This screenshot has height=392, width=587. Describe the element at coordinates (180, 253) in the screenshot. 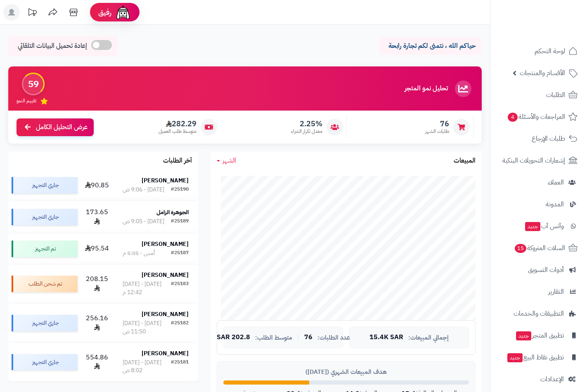

I see `div: #25187` at that location.